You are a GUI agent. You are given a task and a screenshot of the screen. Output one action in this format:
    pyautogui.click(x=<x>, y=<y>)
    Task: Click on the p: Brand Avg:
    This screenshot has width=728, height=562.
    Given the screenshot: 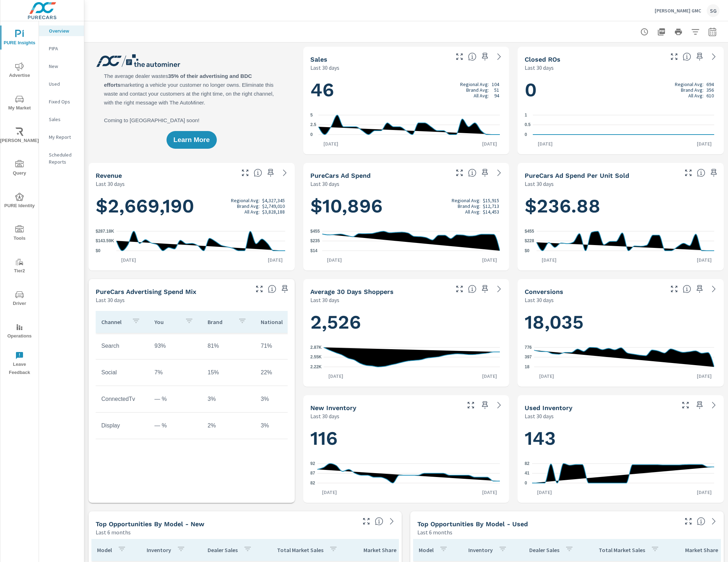 What is the action you would take?
    pyautogui.click(x=248, y=206)
    